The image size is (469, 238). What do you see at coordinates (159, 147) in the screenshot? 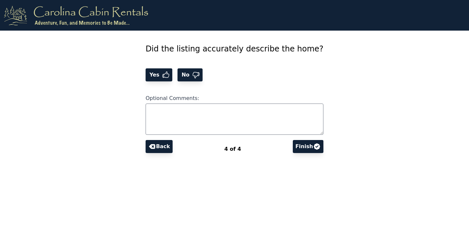
I see `button: Back` at bounding box center [159, 147].